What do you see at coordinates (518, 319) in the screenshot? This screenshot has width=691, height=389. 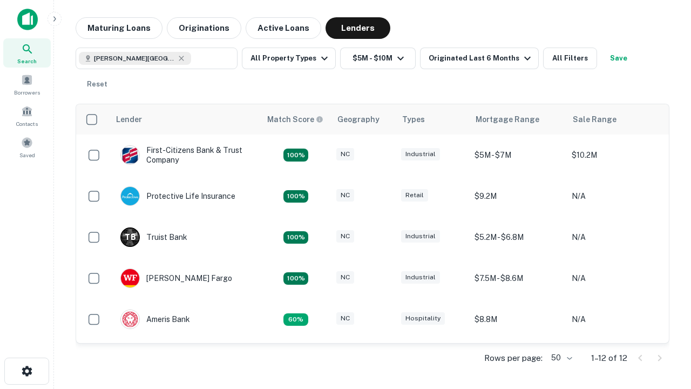 I see `td: $8.8M` at bounding box center [518, 319].